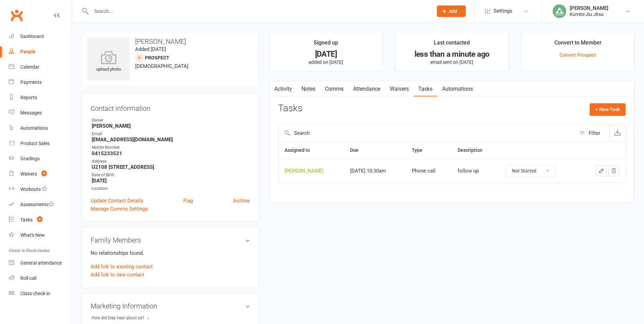 The height and width of the screenshot is (324, 644). I want to click on div: Mobile Number, so click(171, 148).